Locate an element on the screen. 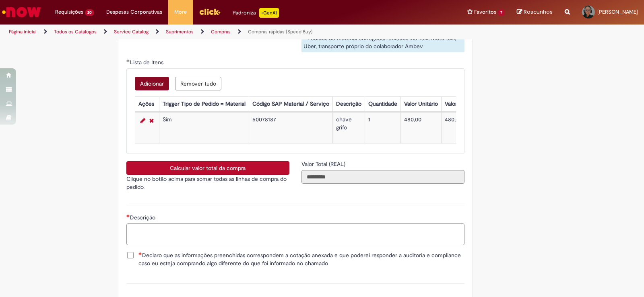  img: ServiceNow is located at coordinates (21, 12).